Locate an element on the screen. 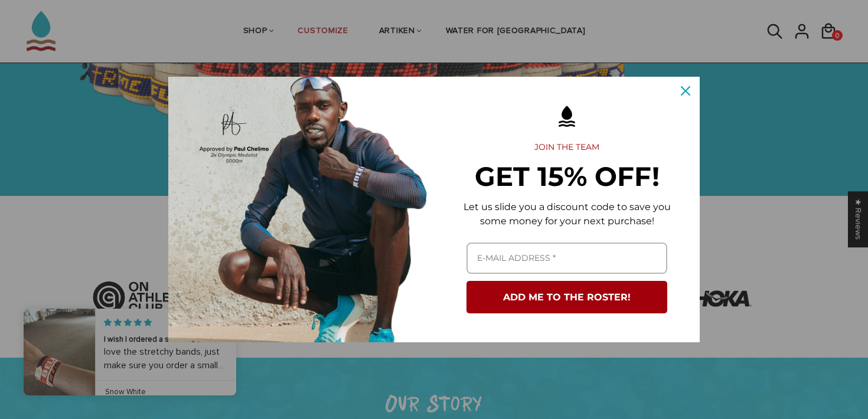 The width and height of the screenshot is (868, 419). strong: GET 15% OFF! is located at coordinates (567, 176).